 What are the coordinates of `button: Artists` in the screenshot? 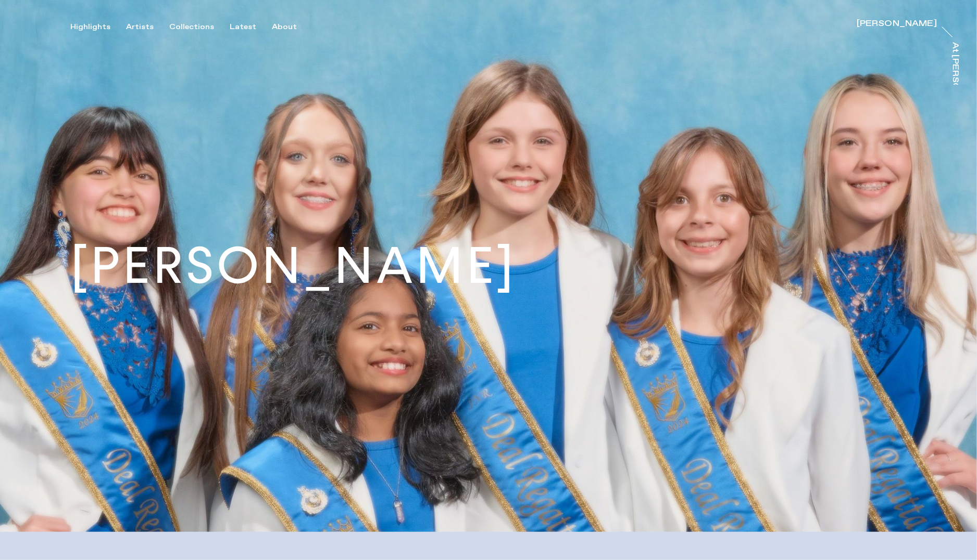 It's located at (147, 27).